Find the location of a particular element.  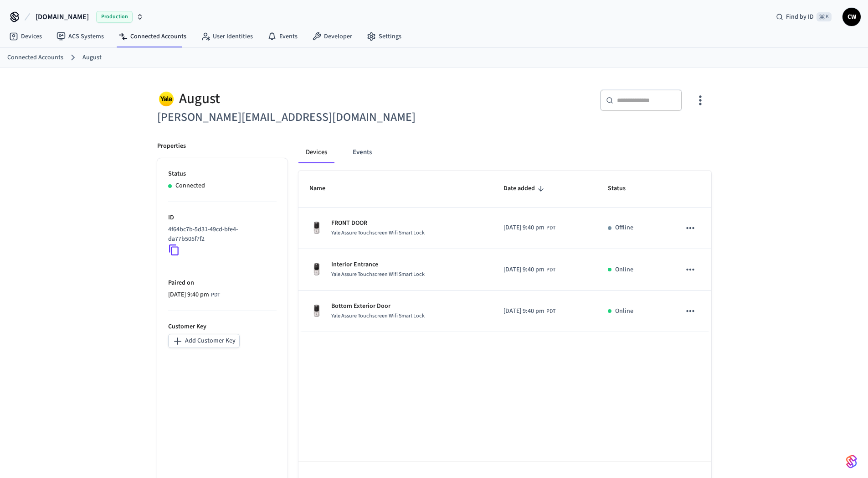

p: Bottom Exterior Door is located at coordinates (378, 306).